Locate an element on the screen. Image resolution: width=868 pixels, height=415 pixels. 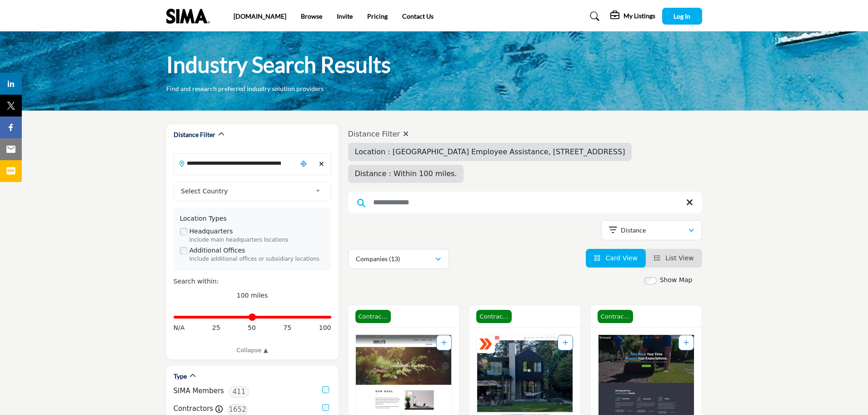
label: Additional Offices is located at coordinates (217, 250).